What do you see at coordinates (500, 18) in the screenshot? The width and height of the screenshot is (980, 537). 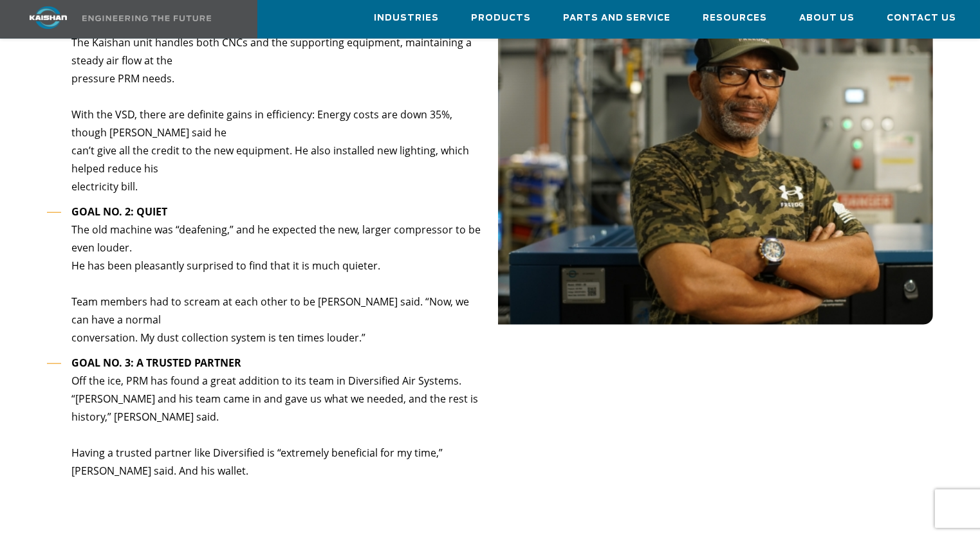 I see `span: Products` at bounding box center [500, 18].